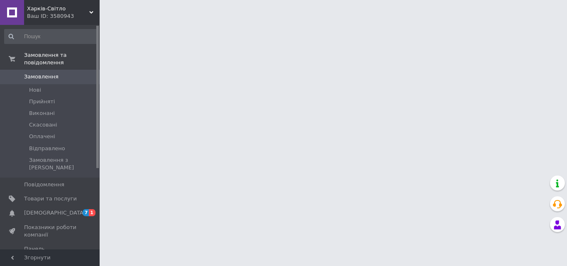 Image resolution: width=567 pixels, height=266 pixels. I want to click on span: Оплачені, so click(42, 136).